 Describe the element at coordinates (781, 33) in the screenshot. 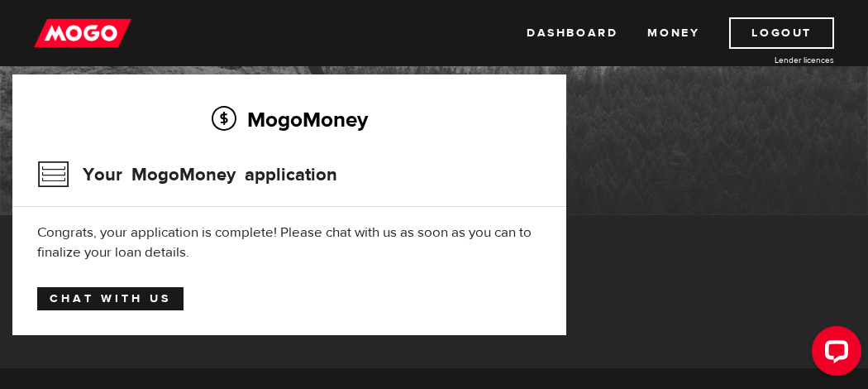

I see `a: Logout` at that location.